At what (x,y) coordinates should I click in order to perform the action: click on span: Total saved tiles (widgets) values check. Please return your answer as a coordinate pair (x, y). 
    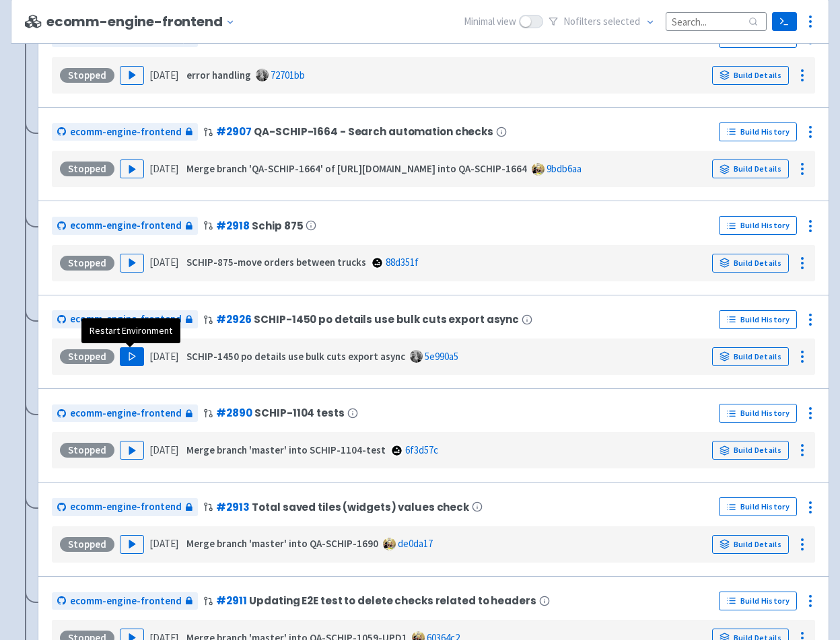
    Looking at the image, I should click on (360, 506).